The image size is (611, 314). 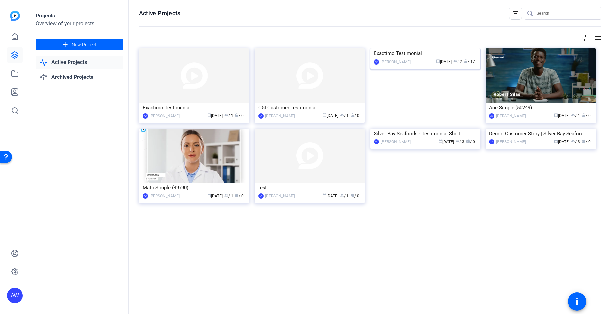 What do you see at coordinates (79, 16) in the screenshot?
I see `div: Projects` at bounding box center [79, 16].